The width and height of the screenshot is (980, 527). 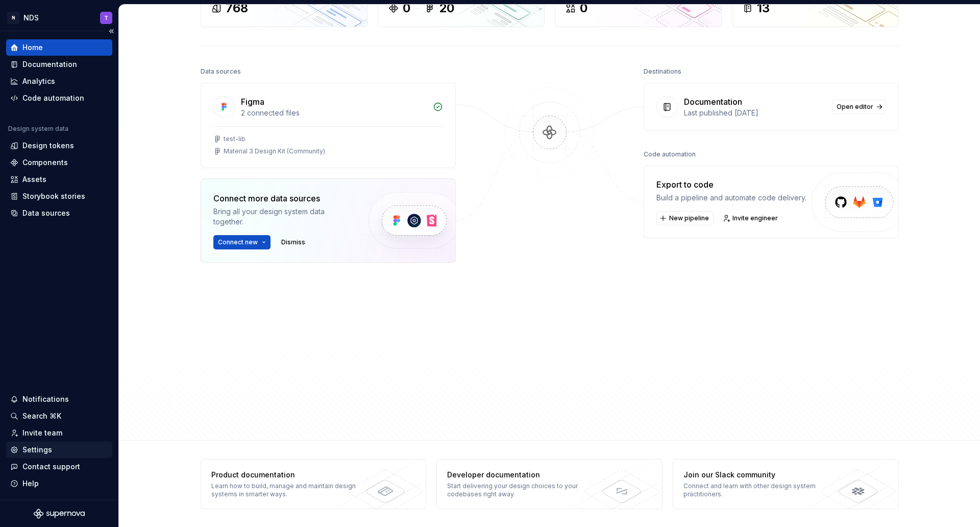 What do you see at coordinates (855, 107) in the screenshot?
I see `span: Open editor` at bounding box center [855, 107].